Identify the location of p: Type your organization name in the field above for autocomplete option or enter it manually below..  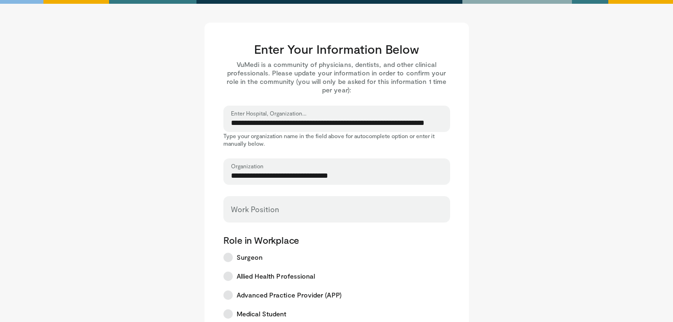
(337, 140).